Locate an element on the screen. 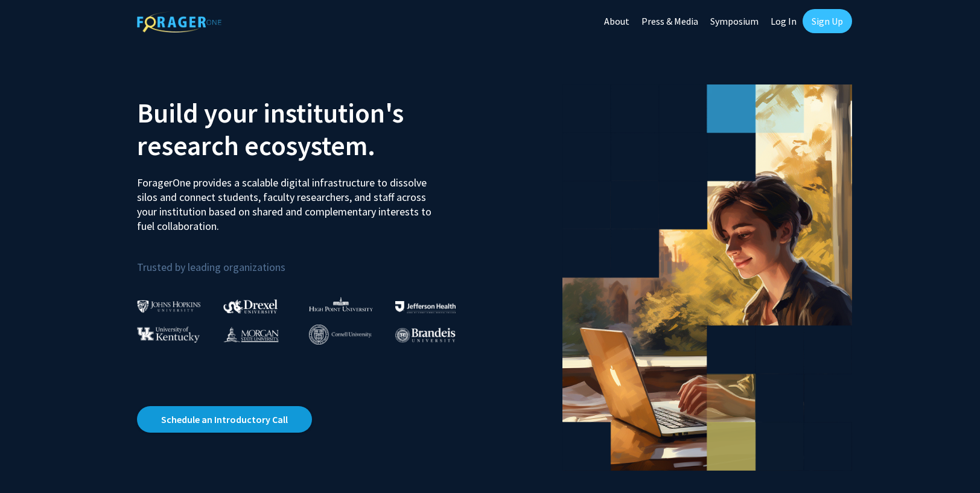 This screenshot has width=980, height=493. a: Sign Up is located at coordinates (828, 21).